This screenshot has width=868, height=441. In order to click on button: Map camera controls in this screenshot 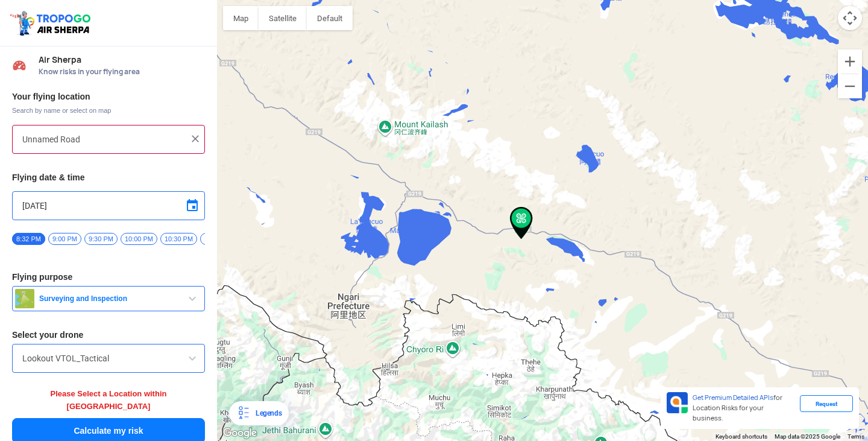, I will do `click(850, 18)`.